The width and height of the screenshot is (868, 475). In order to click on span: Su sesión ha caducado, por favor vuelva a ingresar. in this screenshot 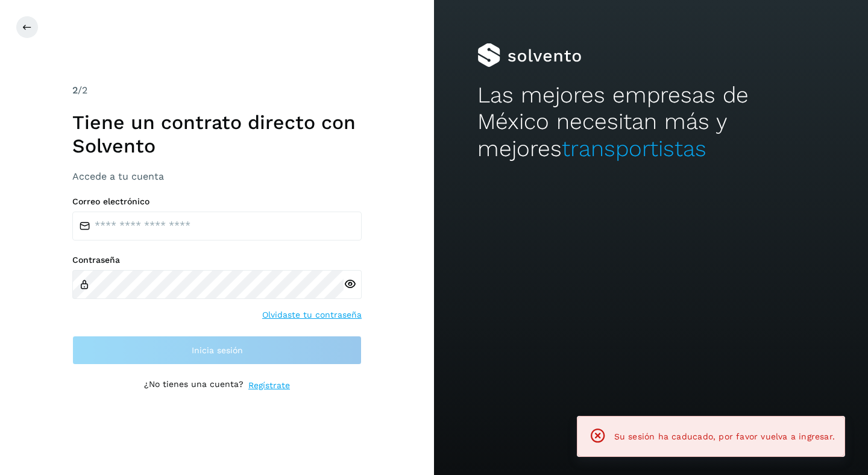, I will do `click(724, 436)`.